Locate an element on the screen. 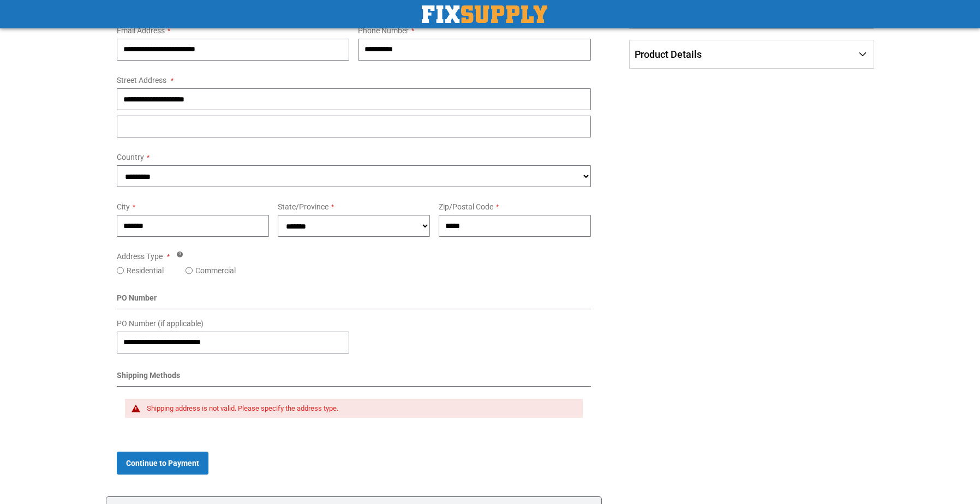  a: store logo is located at coordinates (485, 14).